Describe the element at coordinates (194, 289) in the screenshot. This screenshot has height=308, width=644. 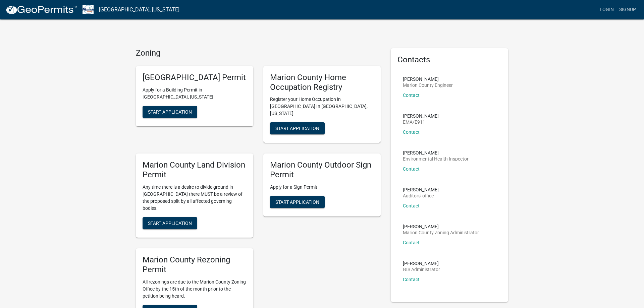
I see `p: All rezonings are due to the Marion County Zoning Office by the 15th of the month prior to the pe...` at that location.